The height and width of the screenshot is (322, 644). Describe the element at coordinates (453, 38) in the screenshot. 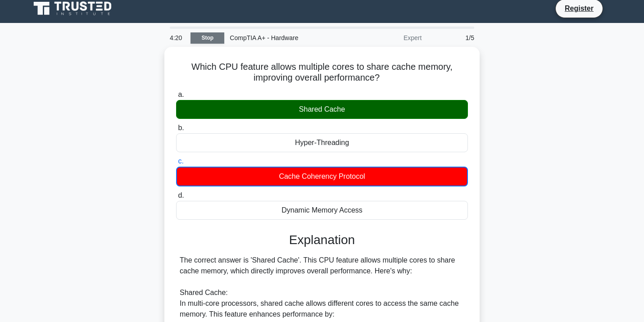

I see `div: 1/5` at that location.